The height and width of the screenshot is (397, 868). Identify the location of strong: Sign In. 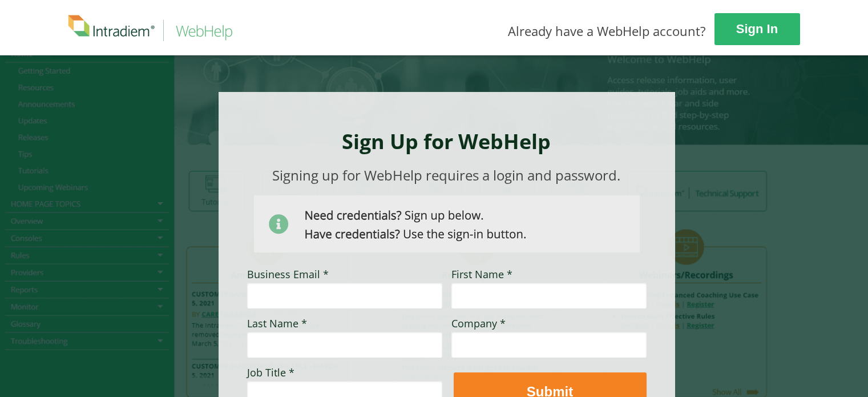
(757, 28).